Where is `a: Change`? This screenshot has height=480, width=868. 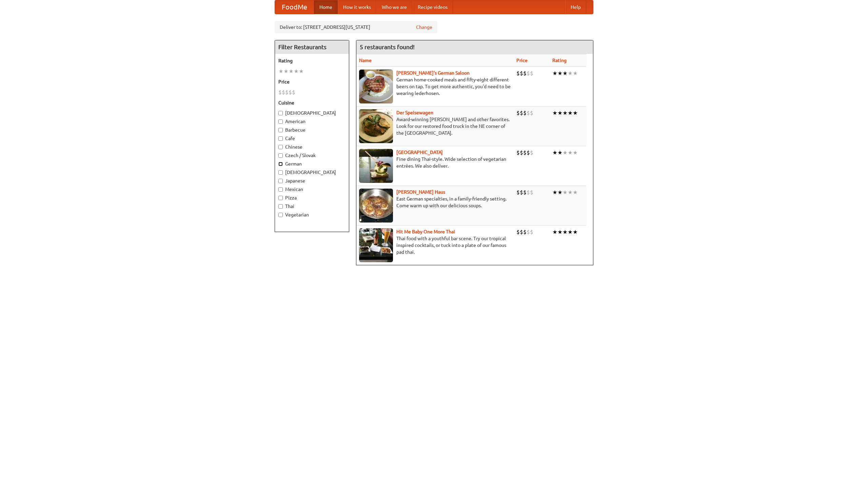
a: Change is located at coordinates (424, 27).